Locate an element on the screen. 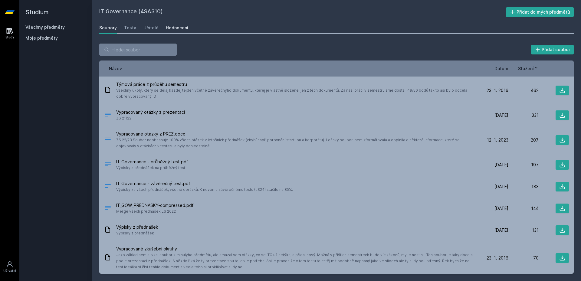  div: Uživatel is located at coordinates (10, 271).